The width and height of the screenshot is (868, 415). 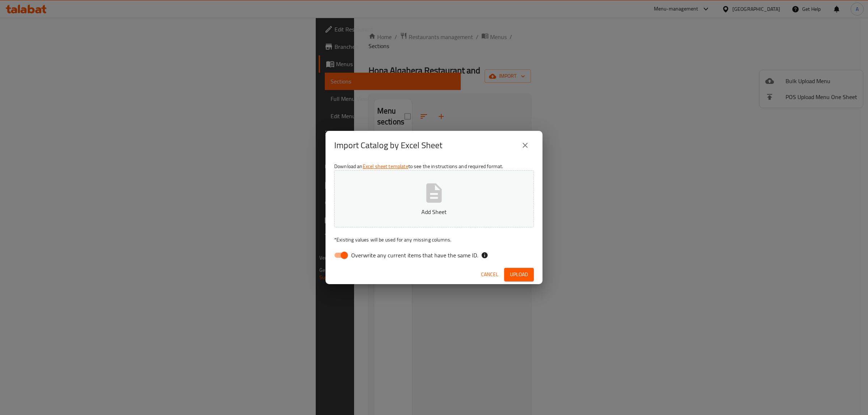 What do you see at coordinates (490, 274) in the screenshot?
I see `button: Cancel` at bounding box center [490, 274].